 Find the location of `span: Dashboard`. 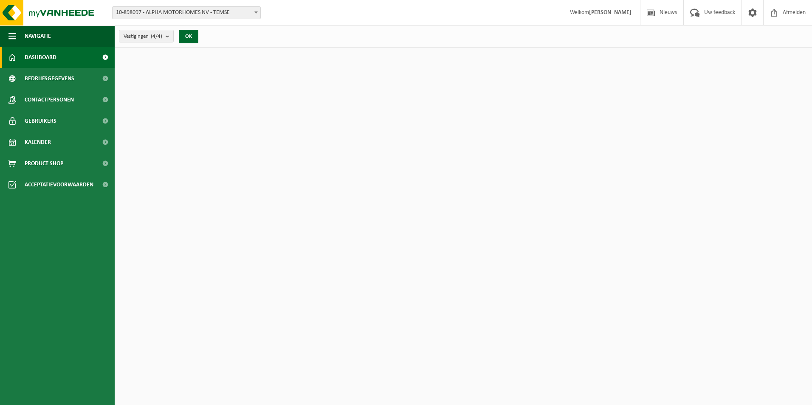

span: Dashboard is located at coordinates (40, 57).